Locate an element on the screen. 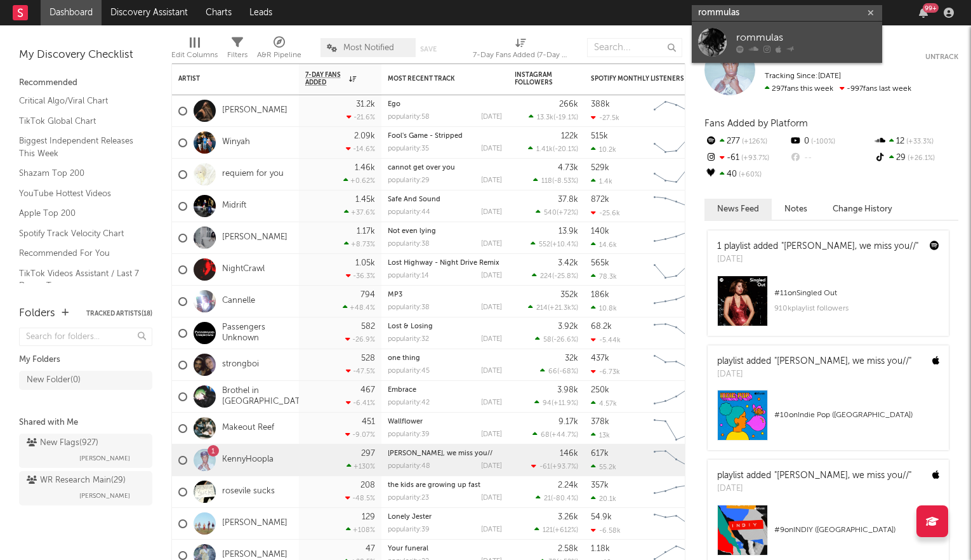  button: Change History is located at coordinates (863, 209).